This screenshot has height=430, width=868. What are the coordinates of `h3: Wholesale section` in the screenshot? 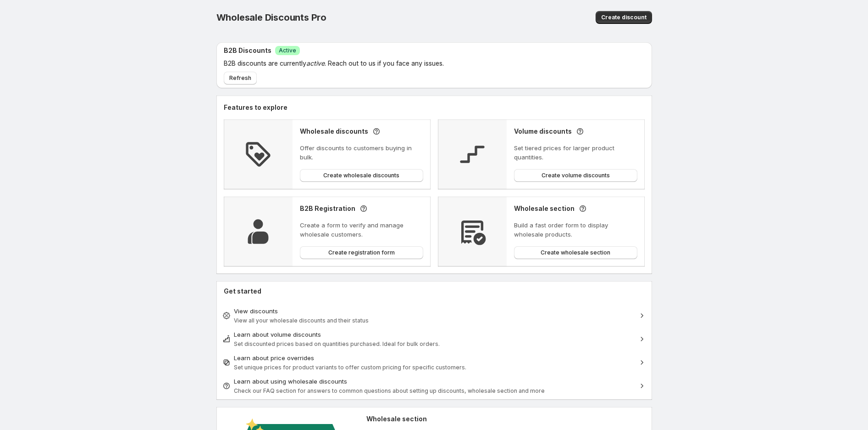 It's located at (544, 209).